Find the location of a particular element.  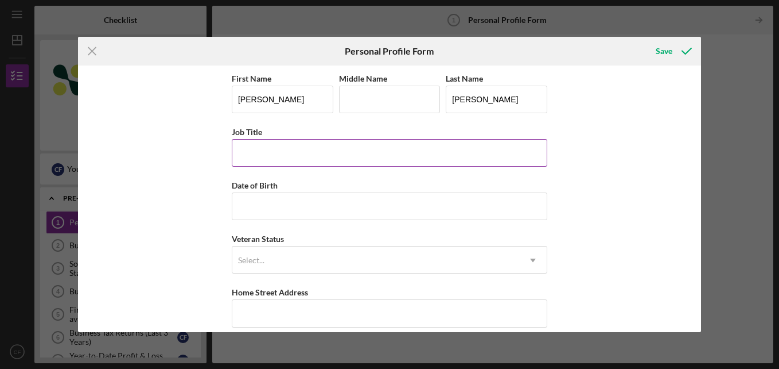

h6: Personal Profile Form is located at coordinates (389, 51).